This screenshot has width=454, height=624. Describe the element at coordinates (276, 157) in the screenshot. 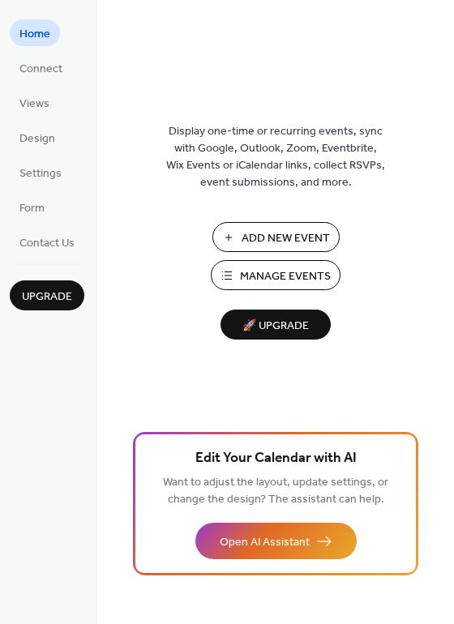

I see `span: Display one-time or recurring events, sync with Google, Outlook, Zoom, Eventbrite, Wix Events or ...` at that location.